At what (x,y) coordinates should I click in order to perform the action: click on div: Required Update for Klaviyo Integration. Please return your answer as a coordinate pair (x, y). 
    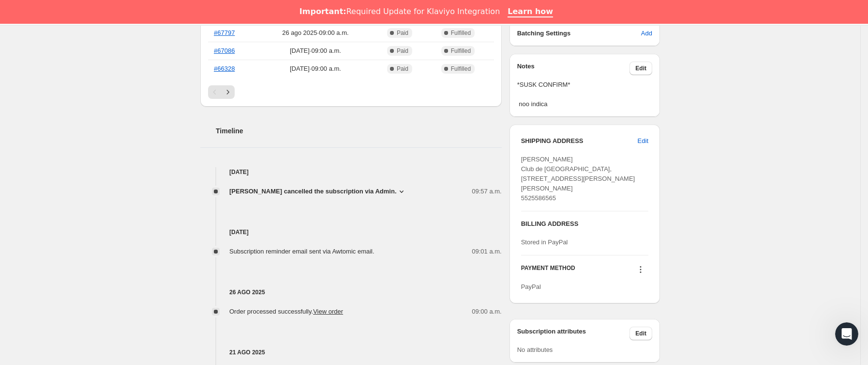
    Looking at the image, I should click on (399, 12).